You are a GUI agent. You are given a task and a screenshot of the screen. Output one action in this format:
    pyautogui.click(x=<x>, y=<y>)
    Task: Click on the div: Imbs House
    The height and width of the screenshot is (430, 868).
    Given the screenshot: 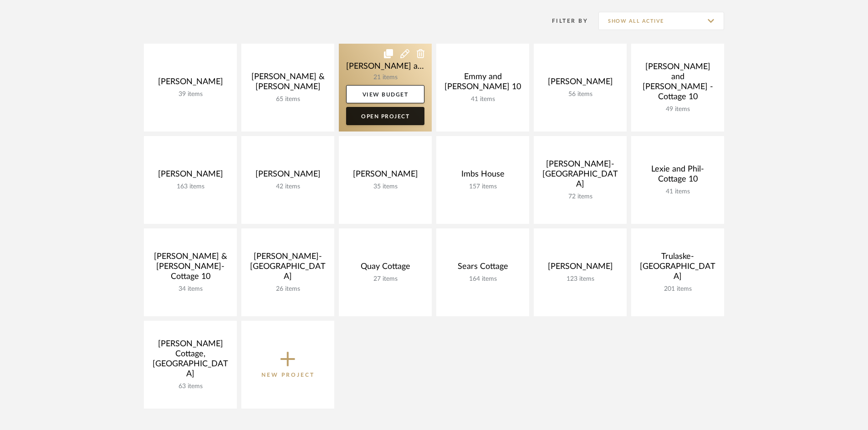 What is the action you would take?
    pyautogui.click(x=482, y=176)
    